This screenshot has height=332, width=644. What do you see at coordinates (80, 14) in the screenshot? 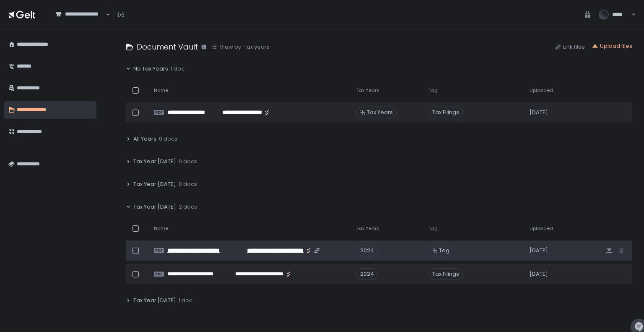
I see `div: Search for option` at bounding box center [80, 14].